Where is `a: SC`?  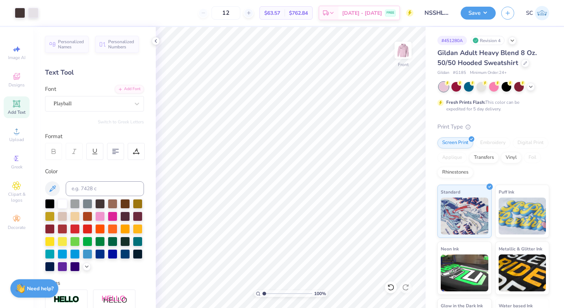 a: SC is located at coordinates (537, 13).